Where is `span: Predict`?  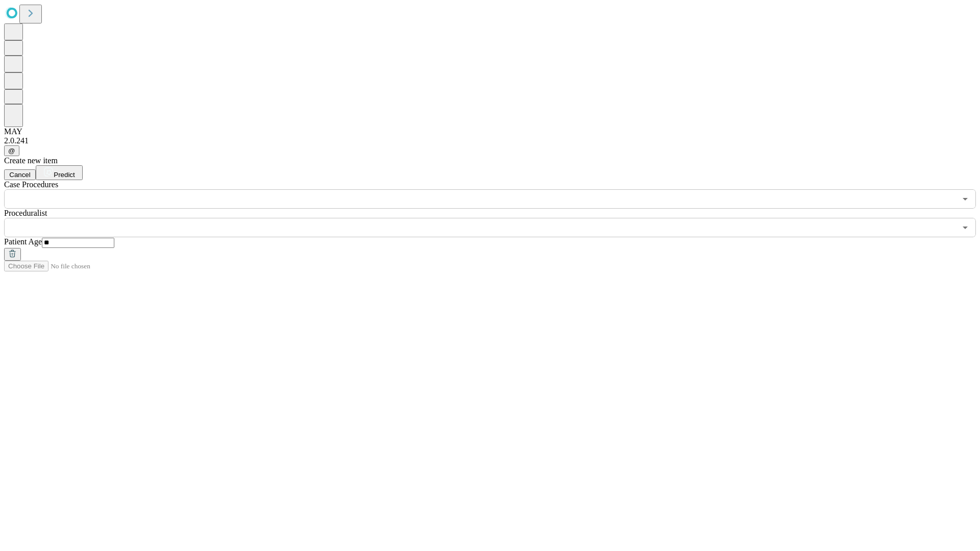
span: Predict is located at coordinates (64, 174).